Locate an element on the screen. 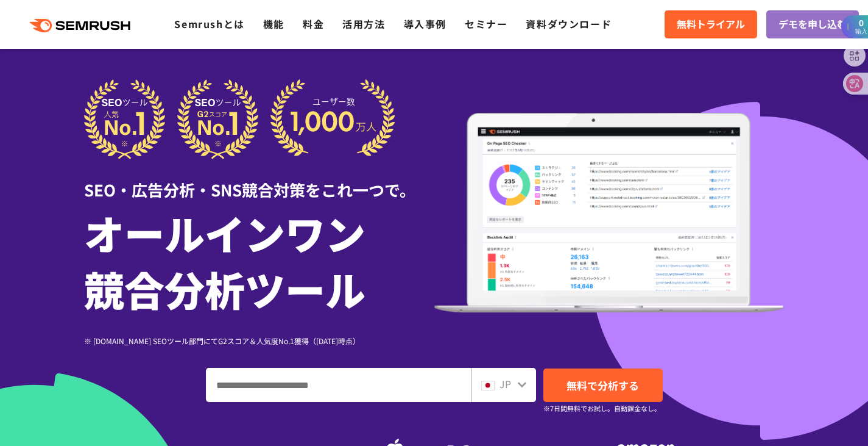  span: JP is located at coordinates (505, 384).